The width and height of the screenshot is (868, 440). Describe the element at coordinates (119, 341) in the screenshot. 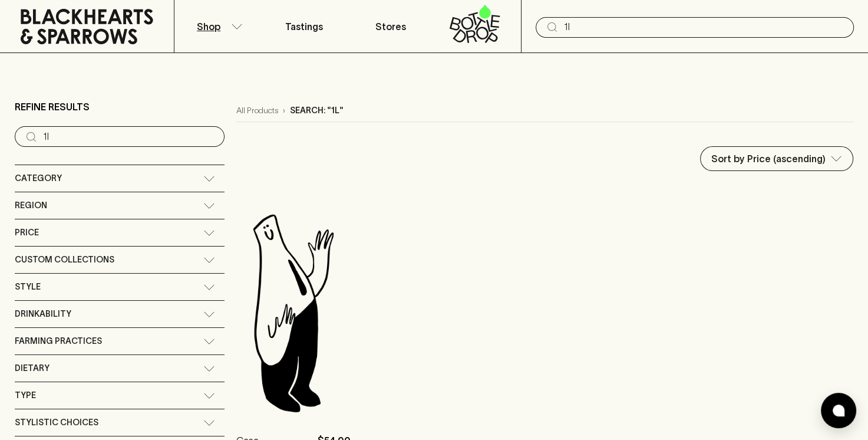

I see `div: Farming Practices` at that location.